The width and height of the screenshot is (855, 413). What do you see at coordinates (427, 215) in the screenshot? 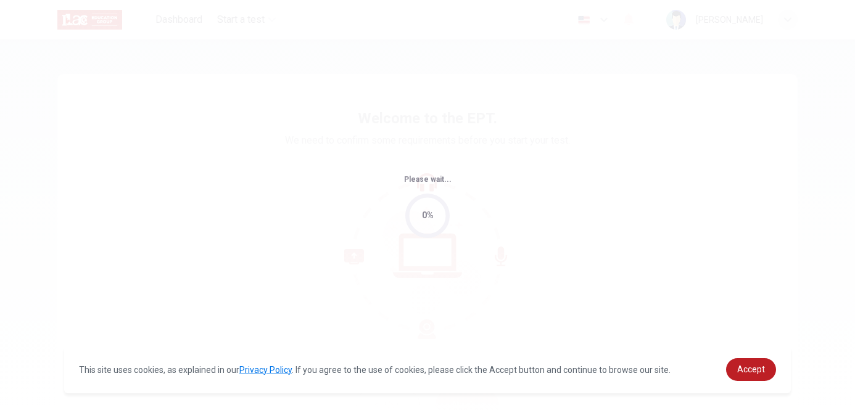
I see `div: 0%` at bounding box center [427, 215].